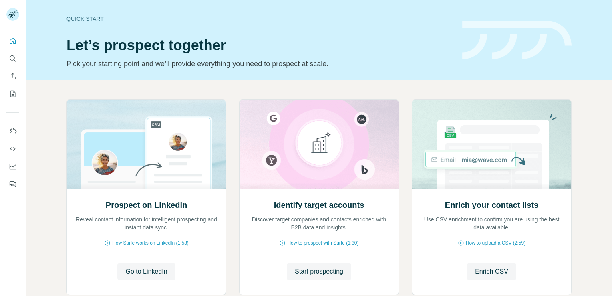  Describe the element at coordinates (146, 271) in the screenshot. I see `span: Go to LinkedIn` at that location.